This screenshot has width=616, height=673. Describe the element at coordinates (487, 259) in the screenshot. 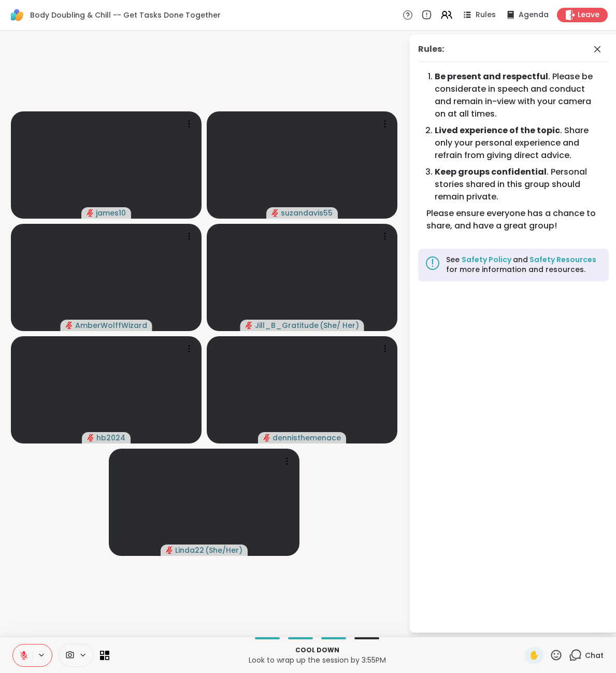

I see `a: Safety Policy` at that location.